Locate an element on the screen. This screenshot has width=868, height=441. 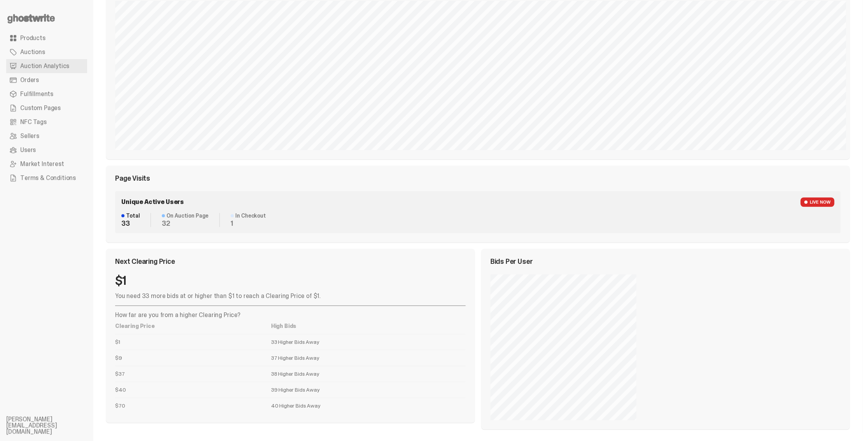
a: NFC Tags is located at coordinates (46, 122).